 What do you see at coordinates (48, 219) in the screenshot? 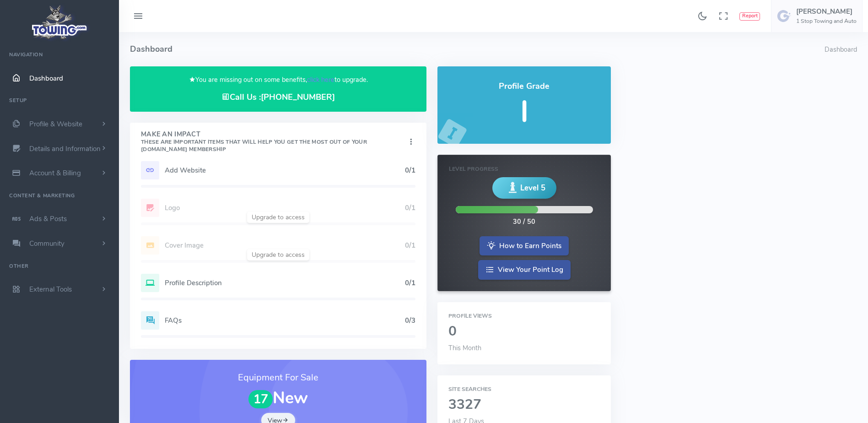
I see `span: Ads & Posts` at bounding box center [48, 219].